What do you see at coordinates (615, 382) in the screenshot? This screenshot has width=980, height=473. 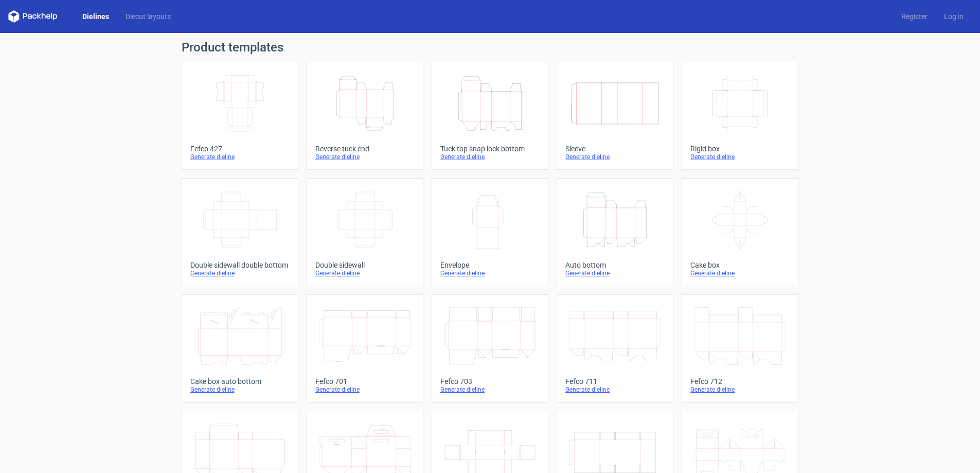 I see `div: Fefco 711` at bounding box center [615, 382].